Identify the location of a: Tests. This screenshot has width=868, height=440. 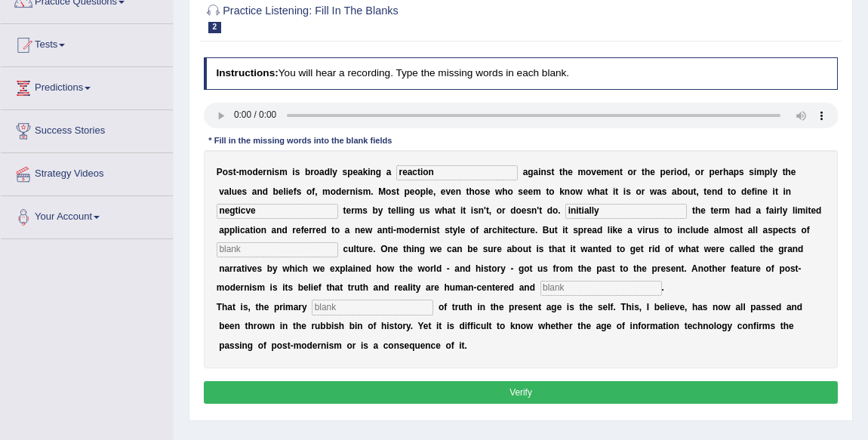
(87, 43).